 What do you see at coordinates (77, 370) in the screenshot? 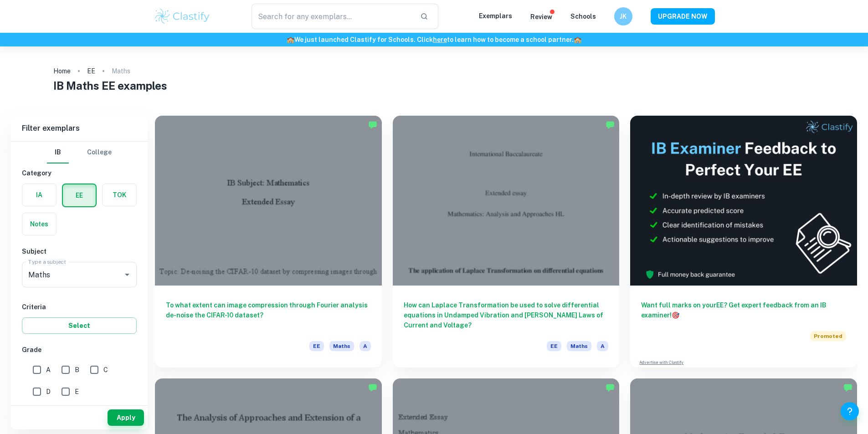
I see `span: B` at bounding box center [77, 370].